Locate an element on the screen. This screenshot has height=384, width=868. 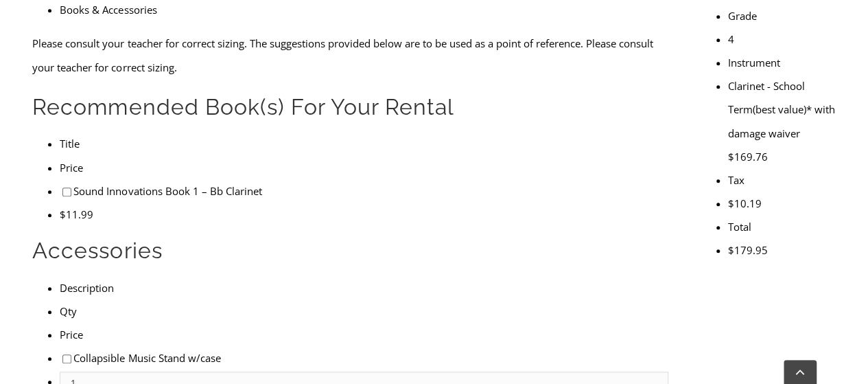
li: Collapsible Music Stand w/case is located at coordinates (364, 358).